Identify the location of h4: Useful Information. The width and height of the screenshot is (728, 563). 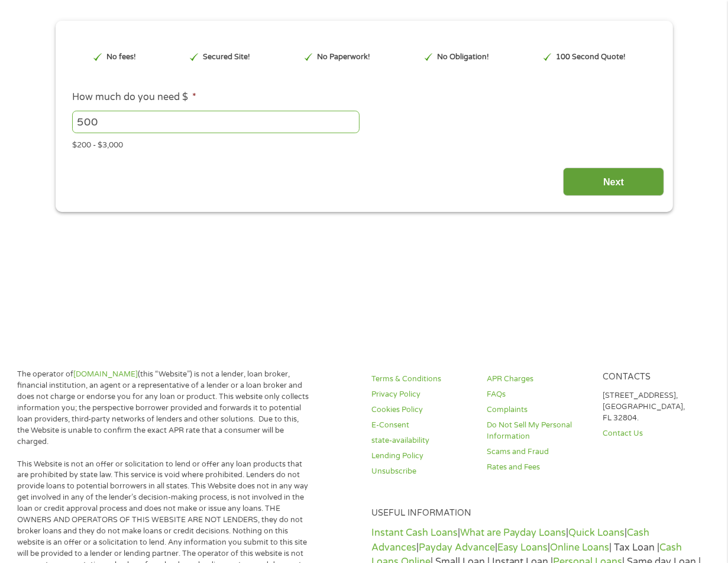
(538, 513).